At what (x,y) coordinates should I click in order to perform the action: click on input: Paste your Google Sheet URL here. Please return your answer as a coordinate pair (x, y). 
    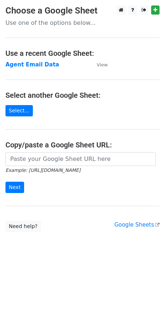
    Looking at the image, I should click on (81, 159).